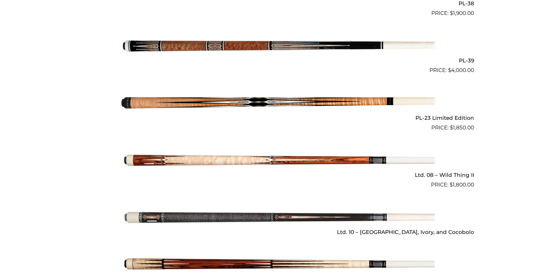 The height and width of the screenshot is (273, 556). I want to click on img: PL-23 Limited Edition, so click(278, 103).